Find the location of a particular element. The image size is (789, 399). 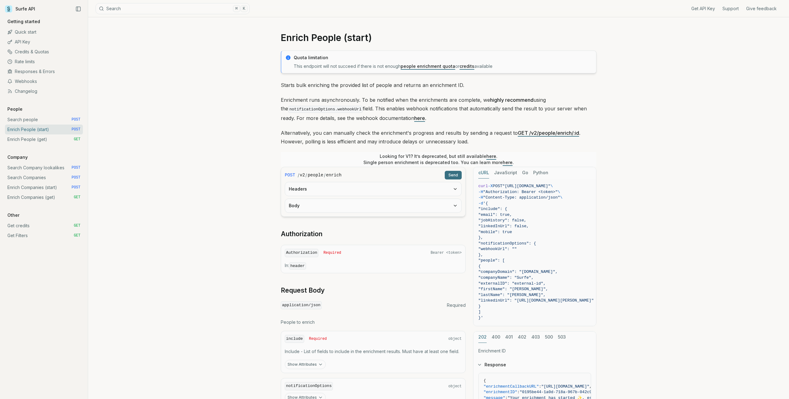

a: Enrich Companies (start) POST is located at coordinates (44, 187).